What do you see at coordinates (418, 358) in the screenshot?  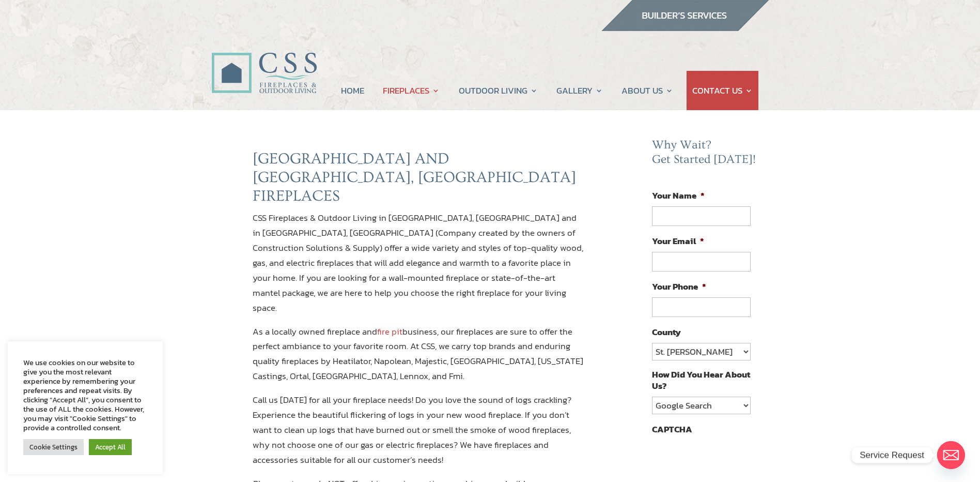 I see `p: As a locally owned fireplace and business, our fireplaces are sure to offer the perfect ambiance ...` at bounding box center [418, 358].